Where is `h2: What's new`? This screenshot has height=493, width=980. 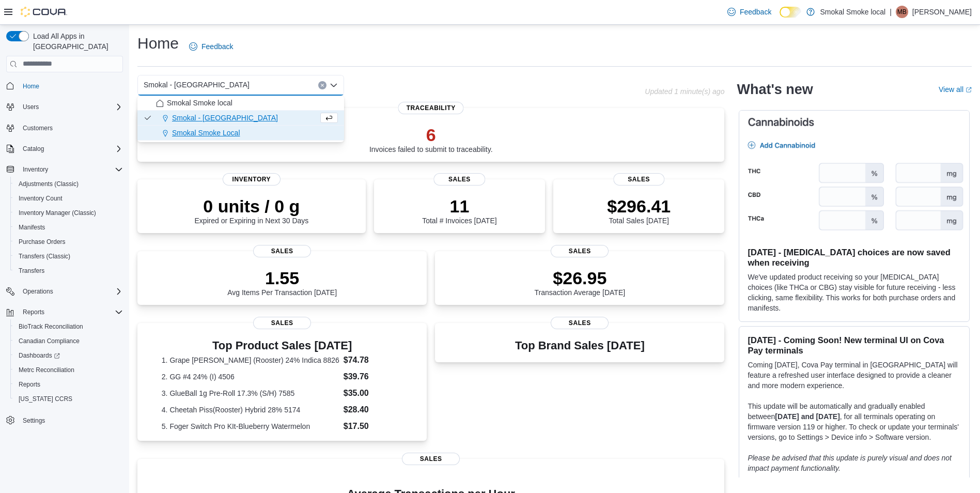 h2: What's new is located at coordinates (774, 90).